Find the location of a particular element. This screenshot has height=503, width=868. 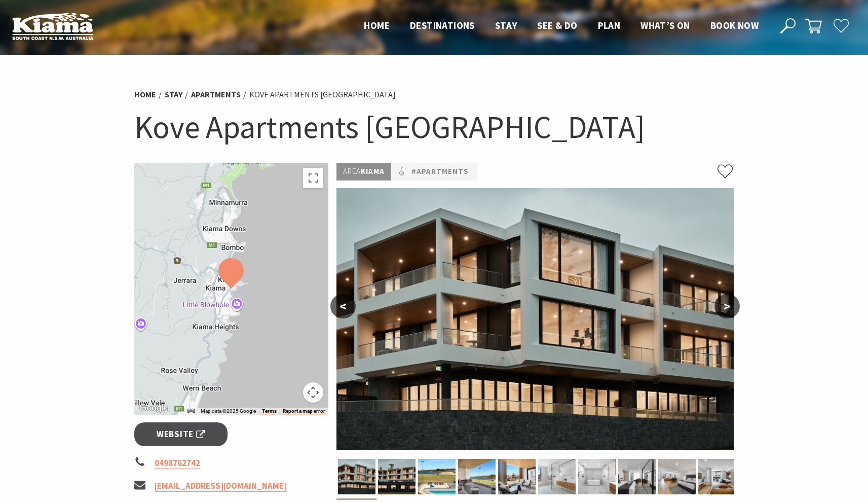

a: #Apartments is located at coordinates (440, 171).